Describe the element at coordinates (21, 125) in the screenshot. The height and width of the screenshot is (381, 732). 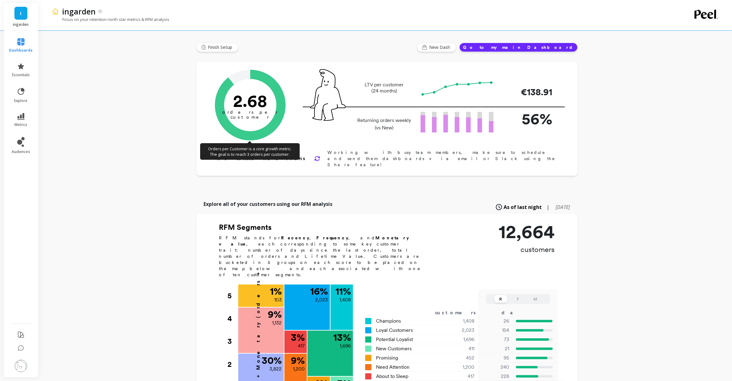
I see `span: metrics` at that location.